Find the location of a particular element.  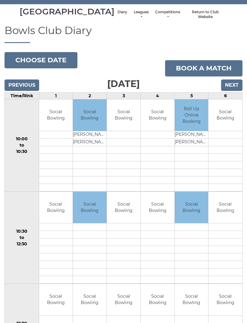

td: Time/Rink is located at coordinates (22, 96).